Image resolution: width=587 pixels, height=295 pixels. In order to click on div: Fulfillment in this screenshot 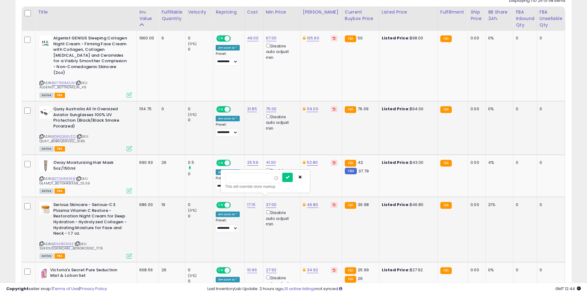, I will do `click(453, 12)`.